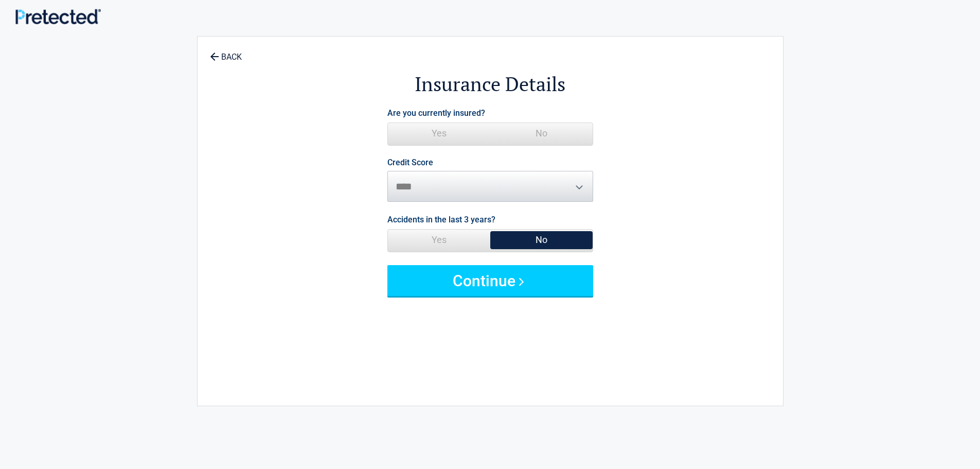 This screenshot has height=469, width=980. I want to click on a: BACK, so click(226, 52).